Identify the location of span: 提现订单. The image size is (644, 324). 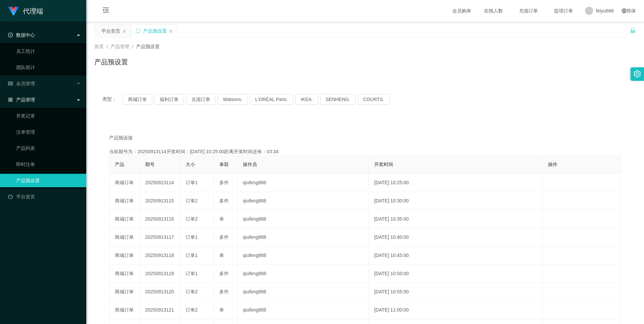
(563, 11).